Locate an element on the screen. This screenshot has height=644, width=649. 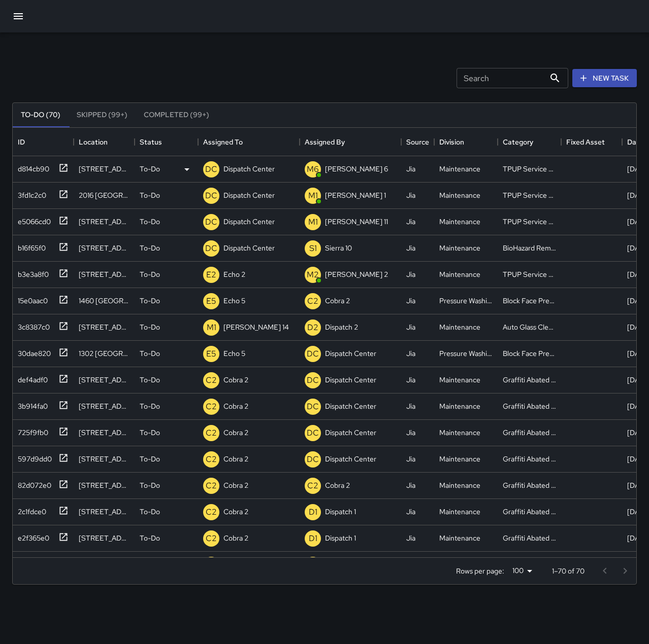
div: 1733 Broadway is located at coordinates (104, 248).